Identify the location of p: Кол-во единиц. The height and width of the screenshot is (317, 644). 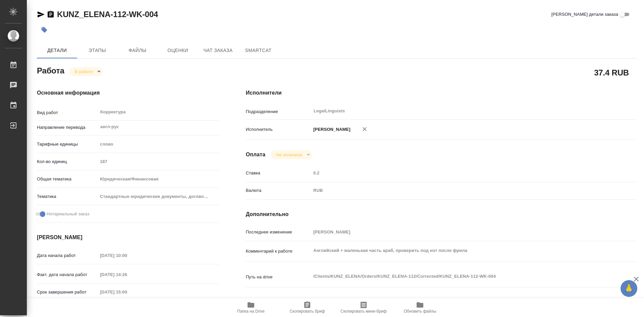
(67, 162).